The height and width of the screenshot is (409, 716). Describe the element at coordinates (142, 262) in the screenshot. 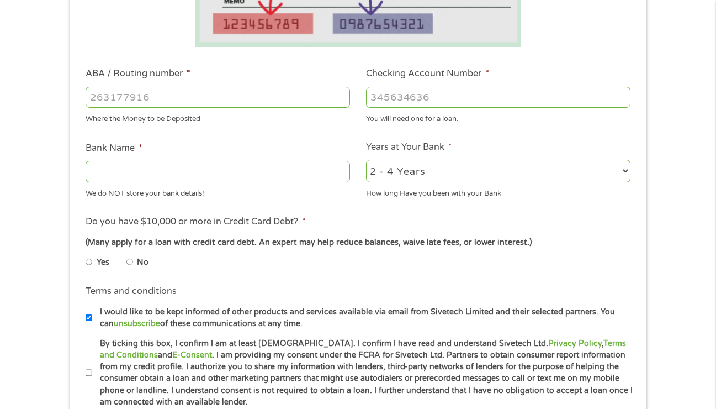

I see `label: No` at that location.